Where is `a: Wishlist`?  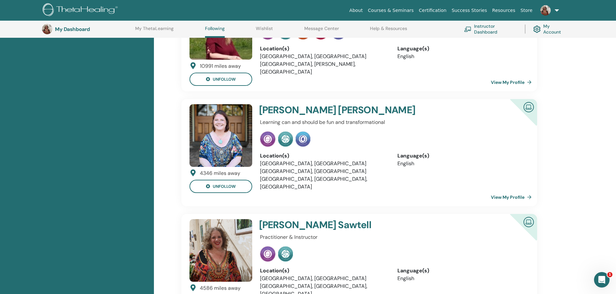 a: Wishlist is located at coordinates (264, 31).